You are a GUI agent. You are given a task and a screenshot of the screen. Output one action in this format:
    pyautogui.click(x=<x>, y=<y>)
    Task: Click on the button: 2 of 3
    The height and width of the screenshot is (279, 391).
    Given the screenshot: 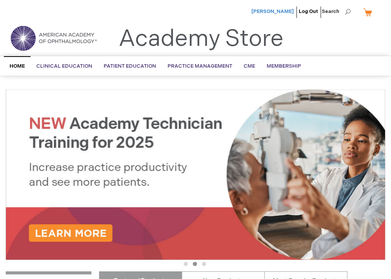 What is the action you would take?
    pyautogui.click(x=195, y=264)
    